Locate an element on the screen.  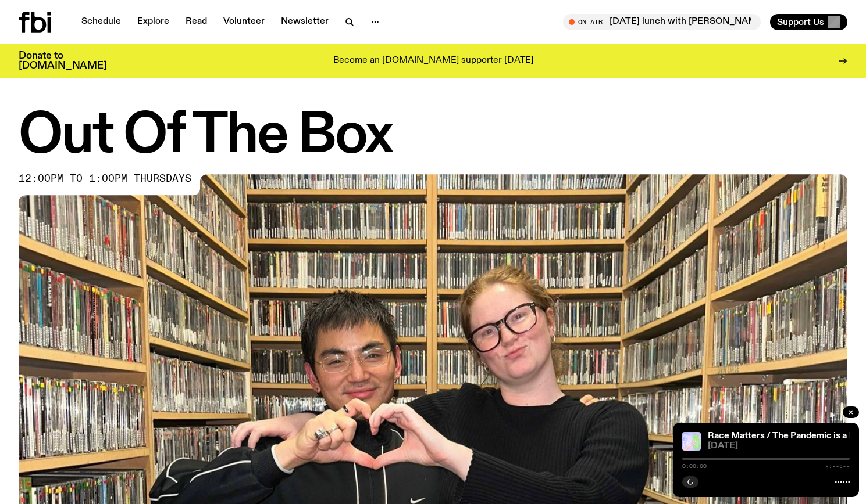
h1: Out Of The Box is located at coordinates (433, 137).